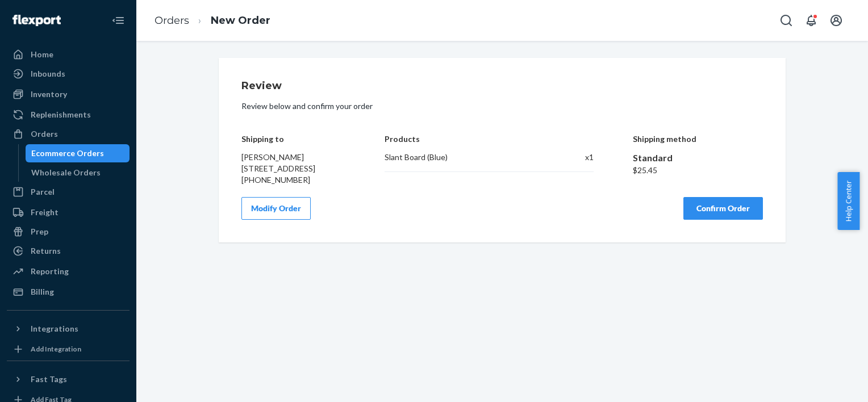 Image resolution: width=868 pixels, height=402 pixels. What do you see at coordinates (39, 232) in the screenshot?
I see `div: Prep` at bounding box center [39, 232].